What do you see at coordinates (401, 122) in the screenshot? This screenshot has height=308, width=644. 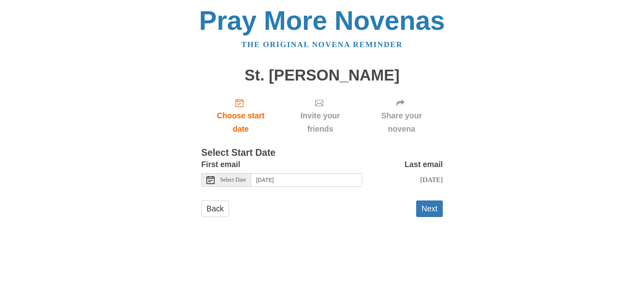 I see `span: Share your novena` at bounding box center [401, 122].